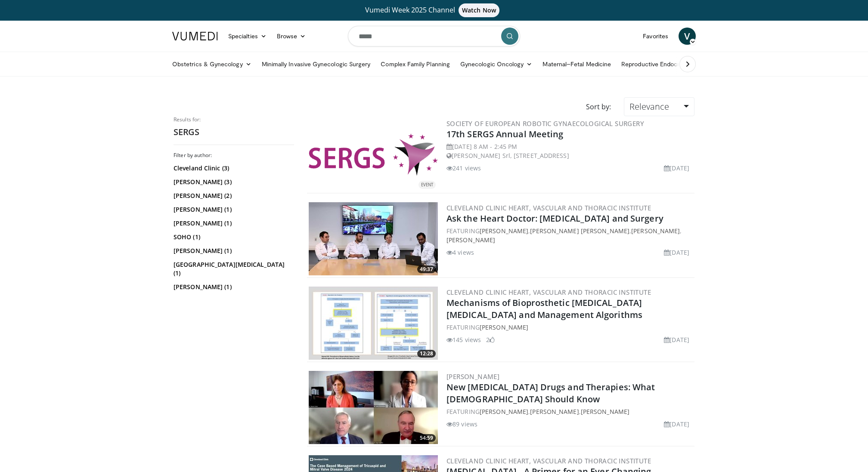 This screenshot has width=868, height=472. I want to click on a: 17th SERGS Annual Meeting, so click(505, 134).